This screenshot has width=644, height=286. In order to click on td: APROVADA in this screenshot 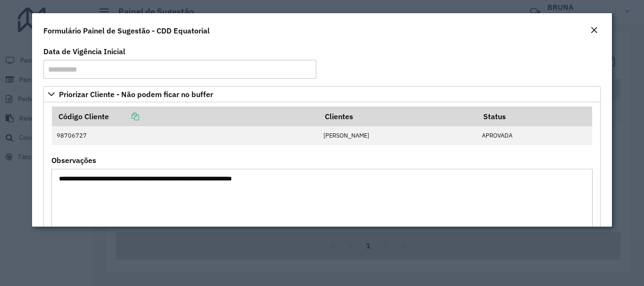, I will do `click(534, 136)`.